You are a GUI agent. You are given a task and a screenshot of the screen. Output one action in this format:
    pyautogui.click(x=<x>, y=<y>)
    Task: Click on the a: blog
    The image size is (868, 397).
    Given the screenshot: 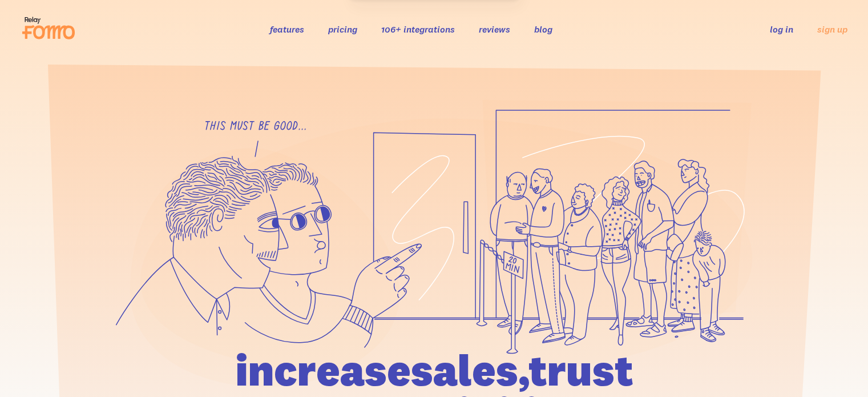 What is the action you would take?
    pyautogui.click(x=543, y=29)
    